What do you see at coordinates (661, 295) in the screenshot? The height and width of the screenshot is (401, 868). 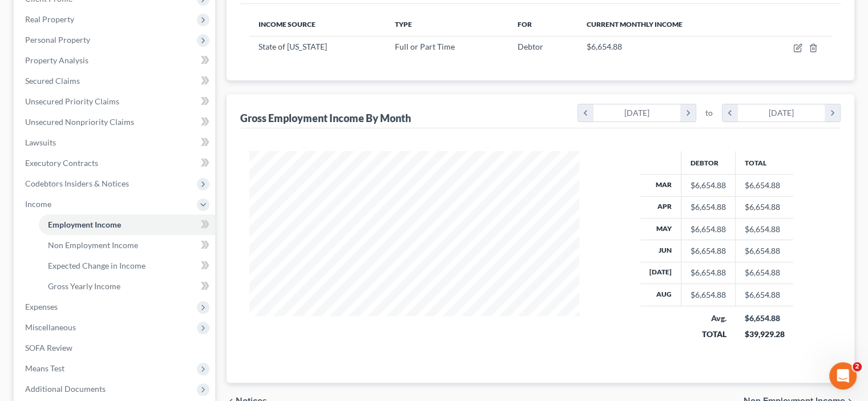 I see `th: Aug` at bounding box center [661, 295].